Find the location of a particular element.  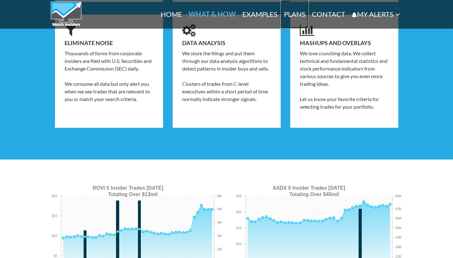

p: Thousands of forms from corporate insiders are filed with U.S. Securities and Exchange Commission... is located at coordinates (109, 76).